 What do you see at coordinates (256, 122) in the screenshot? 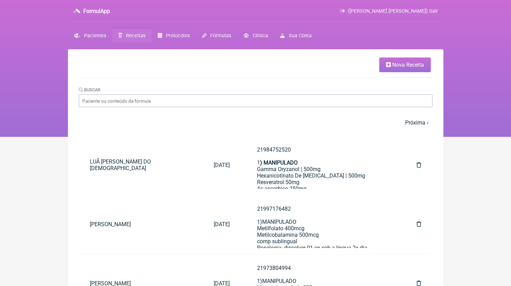
I see `nav: pager` at bounding box center [256, 122].